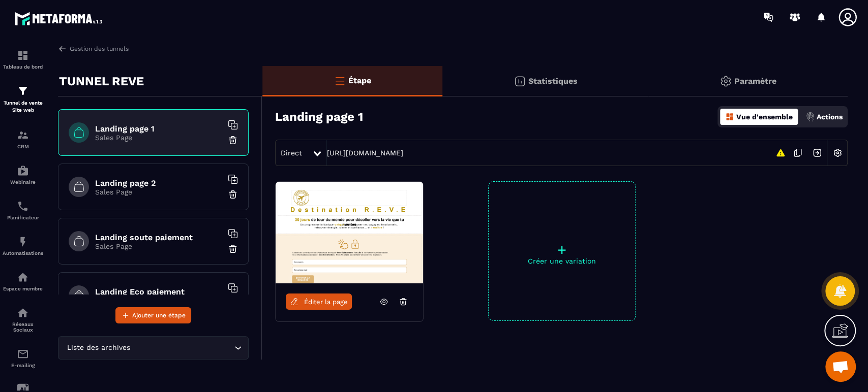 Image resolution: width=868 pixels, height=392 pixels. Describe the element at coordinates (829, 117) in the screenshot. I see `p: Actions` at that location.